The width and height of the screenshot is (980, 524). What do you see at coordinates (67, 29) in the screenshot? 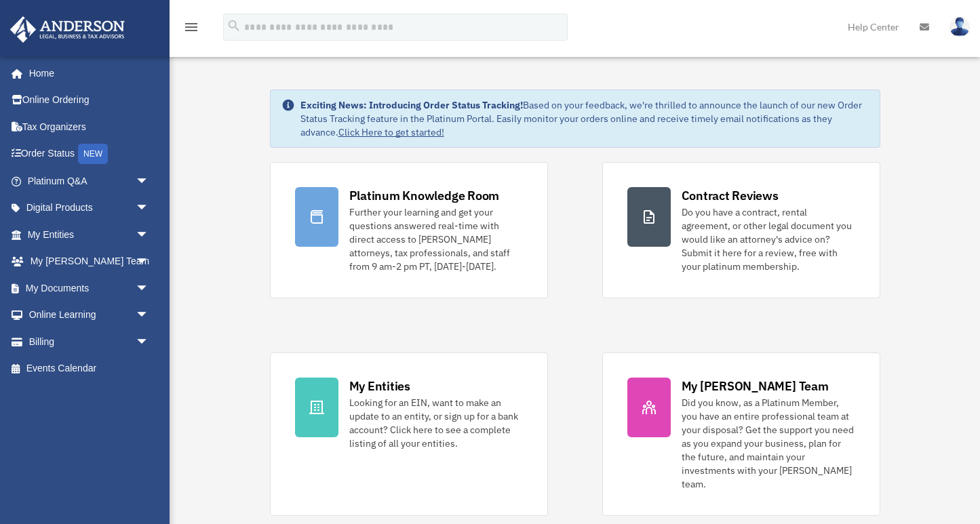
I see `img: Anderson Advisors Platinum Portal` at bounding box center [67, 29].